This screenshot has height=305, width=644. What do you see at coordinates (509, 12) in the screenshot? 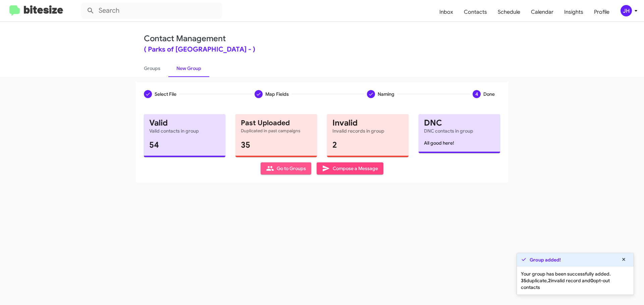
I see `span: Schedule` at bounding box center [509, 12].